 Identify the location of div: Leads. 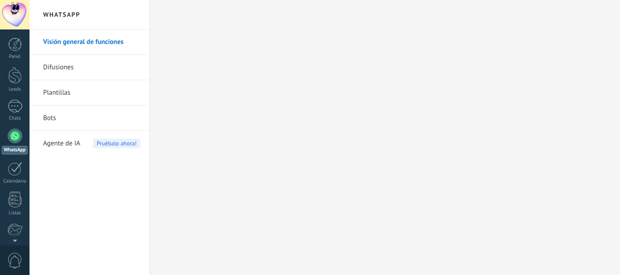
(15, 89).